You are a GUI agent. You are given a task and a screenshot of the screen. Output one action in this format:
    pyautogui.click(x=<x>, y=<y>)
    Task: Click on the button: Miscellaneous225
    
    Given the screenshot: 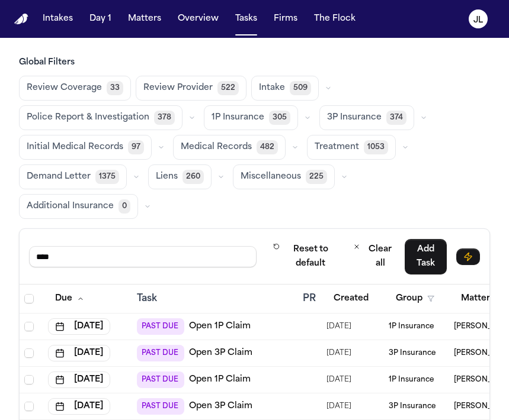 What is the action you would take?
    pyautogui.click(x=284, y=177)
    